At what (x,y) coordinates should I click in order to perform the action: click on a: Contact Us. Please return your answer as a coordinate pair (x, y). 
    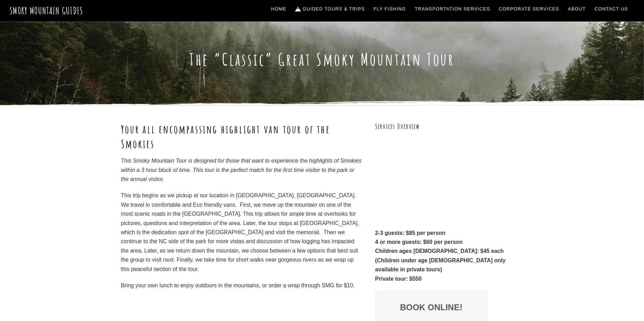
    Looking at the image, I should click on (612, 9).